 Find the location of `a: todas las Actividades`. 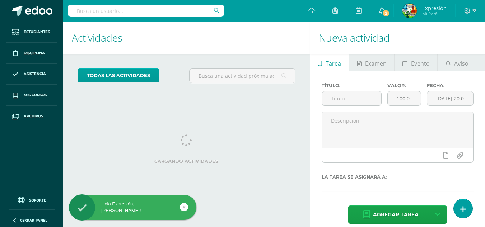

a: todas las Actividades is located at coordinates (119, 75).